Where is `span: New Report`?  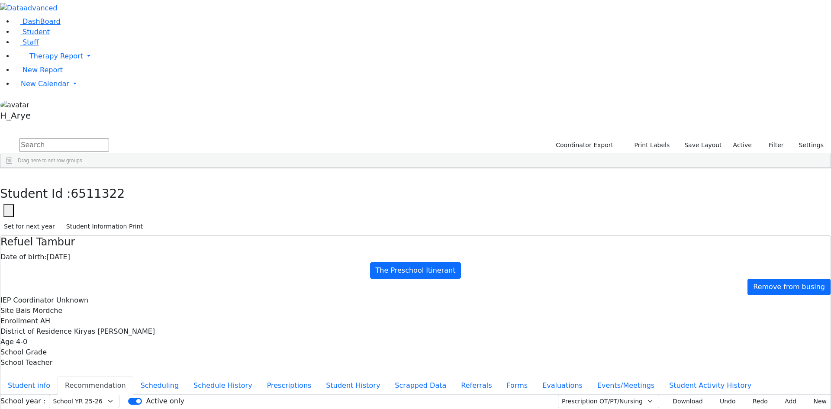 span: New Report is located at coordinates (42, 70).